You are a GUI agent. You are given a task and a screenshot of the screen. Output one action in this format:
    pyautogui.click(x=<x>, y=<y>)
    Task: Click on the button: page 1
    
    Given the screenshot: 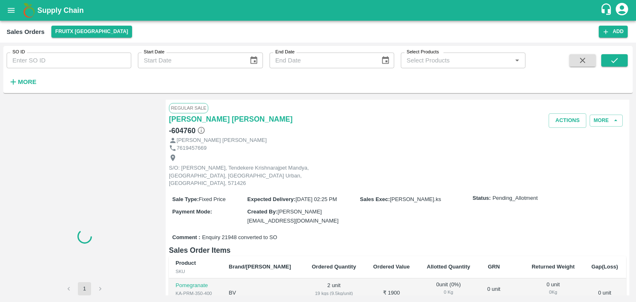 What is the action you would take?
    pyautogui.click(x=84, y=289)
    